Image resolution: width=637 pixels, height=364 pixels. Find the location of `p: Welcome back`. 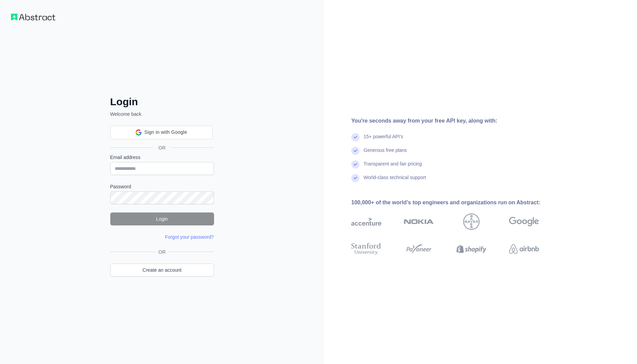

p: Welcome back is located at coordinates (162, 114).